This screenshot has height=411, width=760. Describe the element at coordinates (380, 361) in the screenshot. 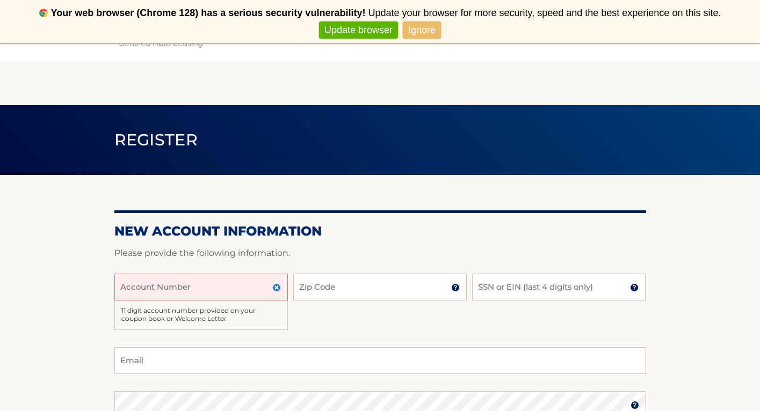

I see `input: Email` at that location.